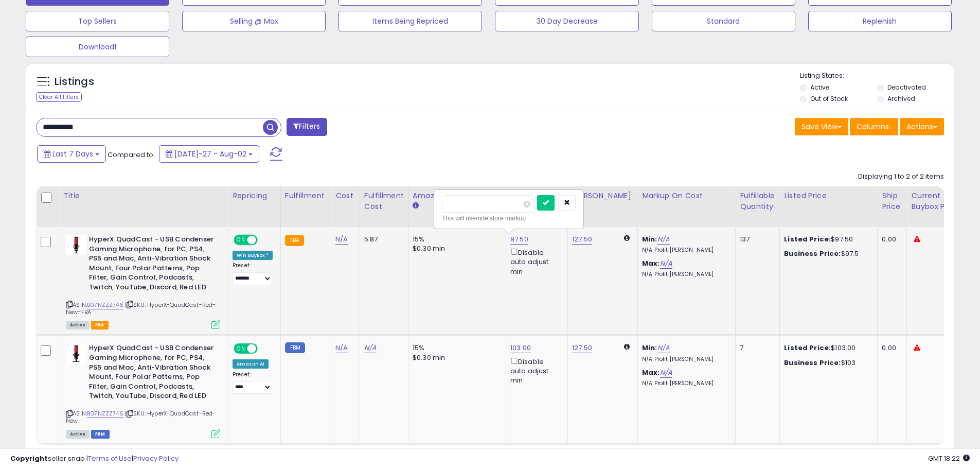 Image resolution: width=980 pixels, height=469 pixels. Describe the element at coordinates (251, 364) in the screenshot. I see `div: Amazon AI` at that location.